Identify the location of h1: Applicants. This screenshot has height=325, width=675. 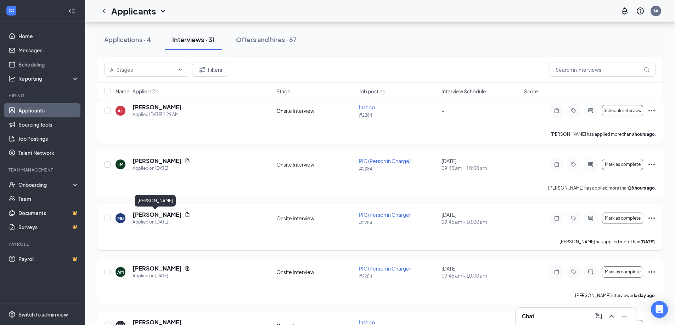
(133, 11).